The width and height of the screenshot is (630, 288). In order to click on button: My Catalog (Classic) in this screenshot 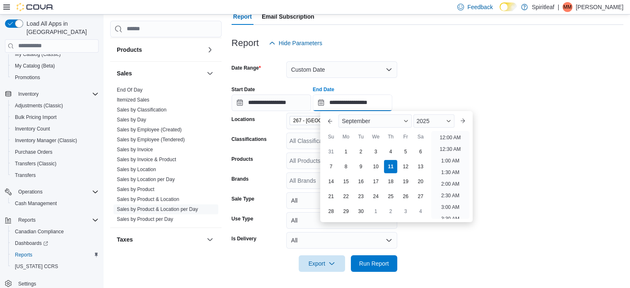, I will do `click(55, 54)`.